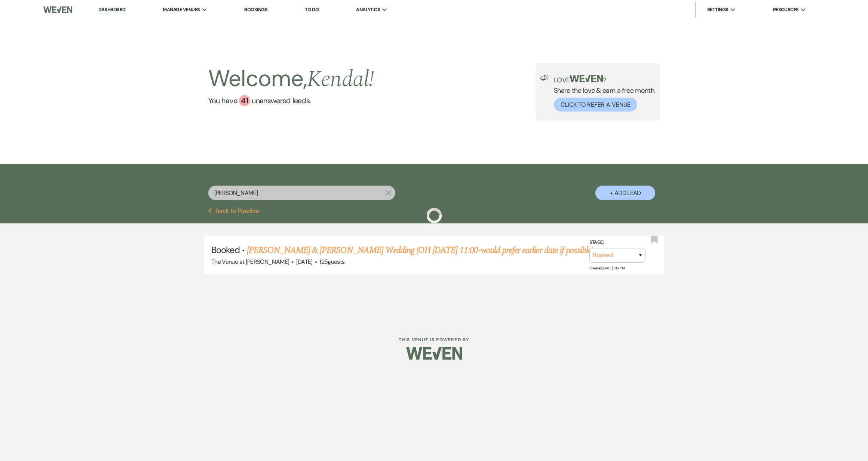 The width and height of the screenshot is (868, 461). I want to click on a: Bookings, so click(256, 10).